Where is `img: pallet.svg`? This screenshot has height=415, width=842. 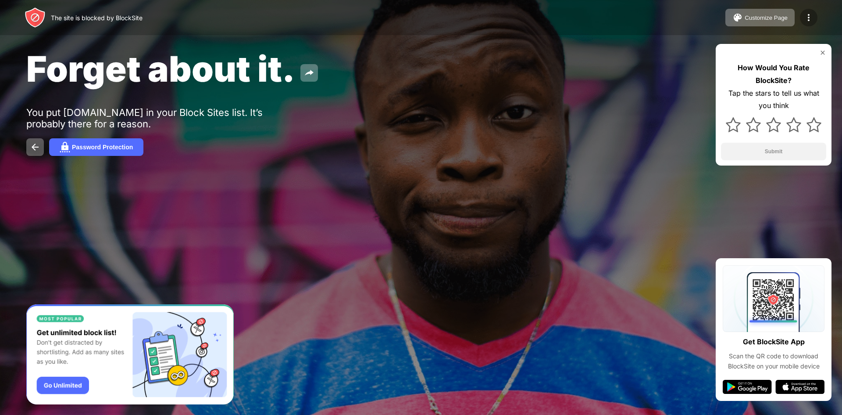 img: pallet.svg is located at coordinates (738, 18).